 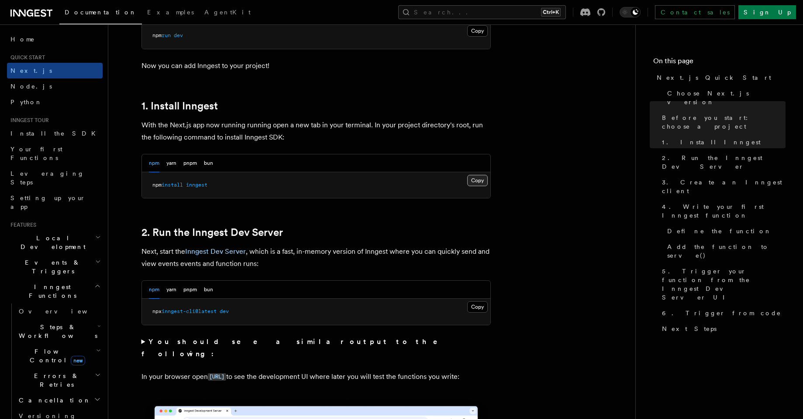 What do you see at coordinates (55, 381) in the screenshot?
I see `span: Errors & Retries` at bounding box center [55, 381].